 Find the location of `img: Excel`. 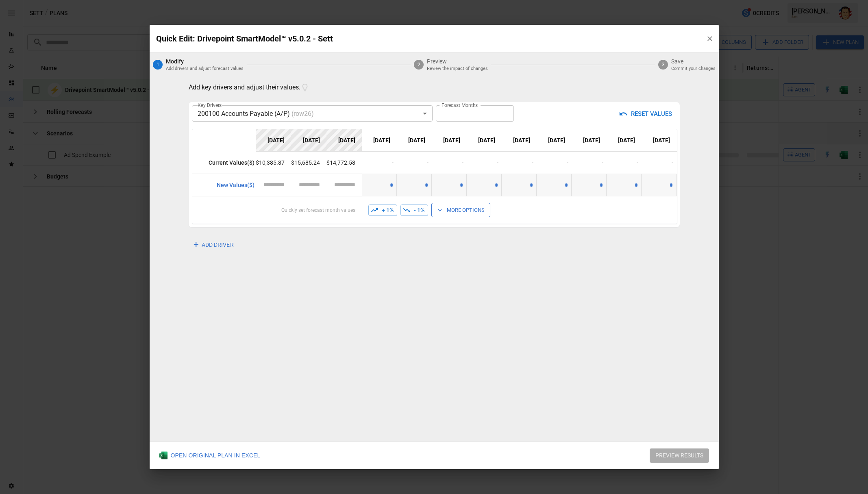

img: Excel is located at coordinates (163, 455).